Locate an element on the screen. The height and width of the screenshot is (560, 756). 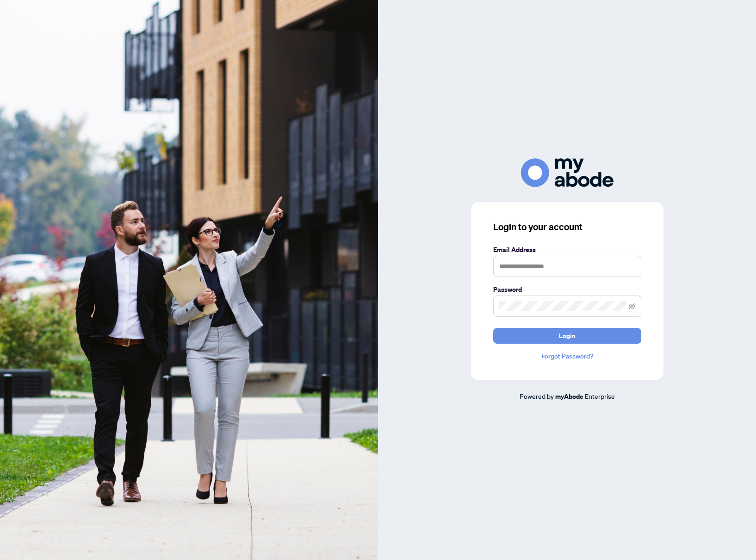
span: Login is located at coordinates (567, 336).